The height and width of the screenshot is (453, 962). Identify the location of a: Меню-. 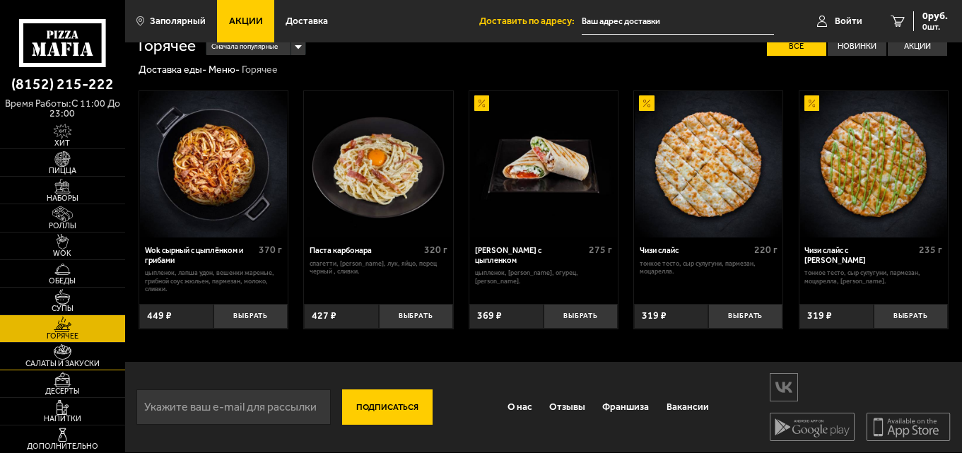
(224, 69).